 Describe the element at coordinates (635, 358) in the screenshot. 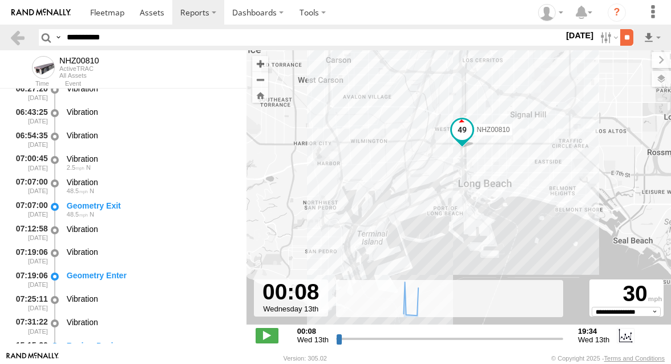

I see `a: Terms and Conditions` at that location.